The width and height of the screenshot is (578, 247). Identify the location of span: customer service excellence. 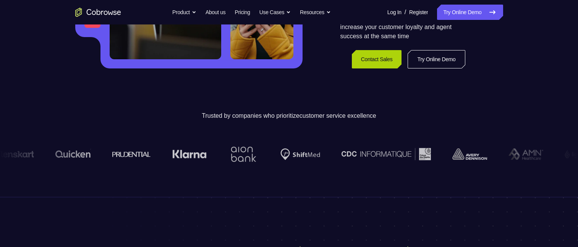
(338, 115).